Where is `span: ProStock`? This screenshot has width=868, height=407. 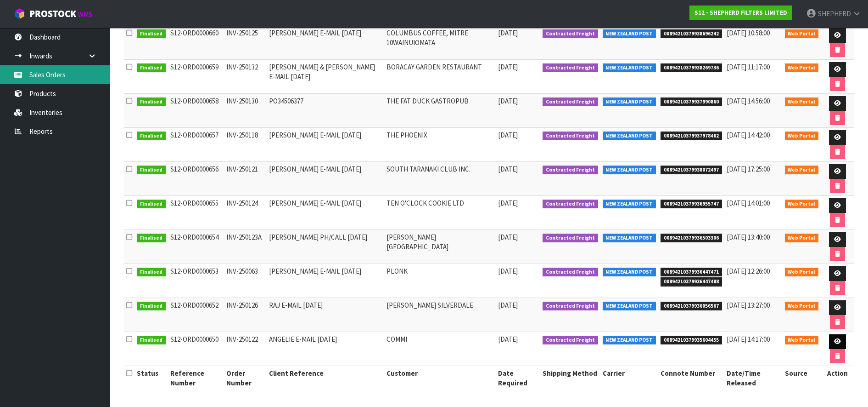
span: ProStock is located at coordinates (53, 14).